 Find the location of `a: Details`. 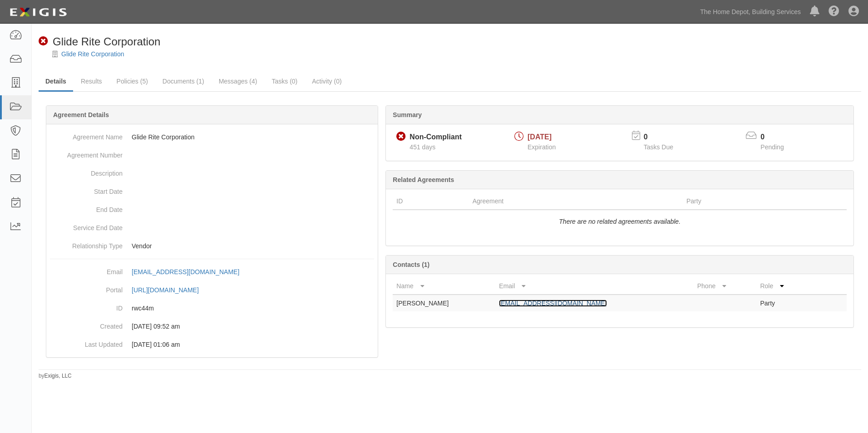

a: Details is located at coordinates (56, 82).